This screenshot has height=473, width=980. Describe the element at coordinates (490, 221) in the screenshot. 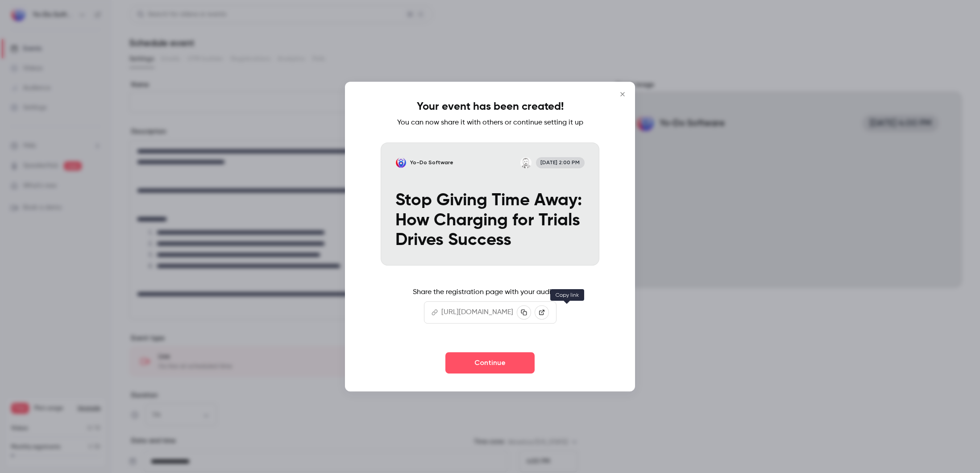

I see `p: Stop Giving Time Away: How Charging for Trials Drives Success` at that location.